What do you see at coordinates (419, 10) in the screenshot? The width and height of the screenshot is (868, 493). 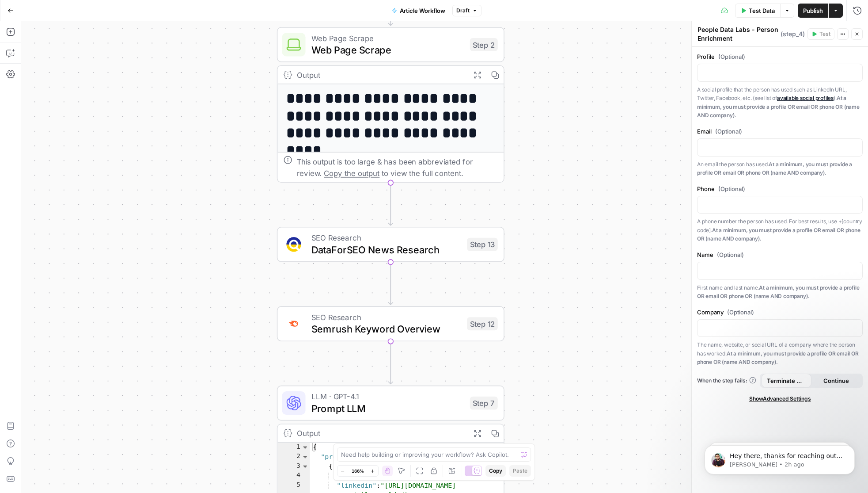 I see `button: Article Workflow` at bounding box center [419, 10].